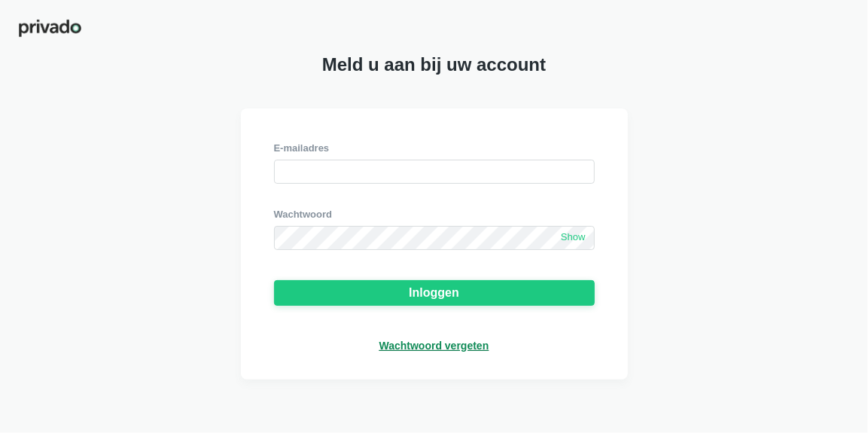 The image size is (868, 433). What do you see at coordinates (302, 148) in the screenshot?
I see `font: E-mailadres` at bounding box center [302, 148].